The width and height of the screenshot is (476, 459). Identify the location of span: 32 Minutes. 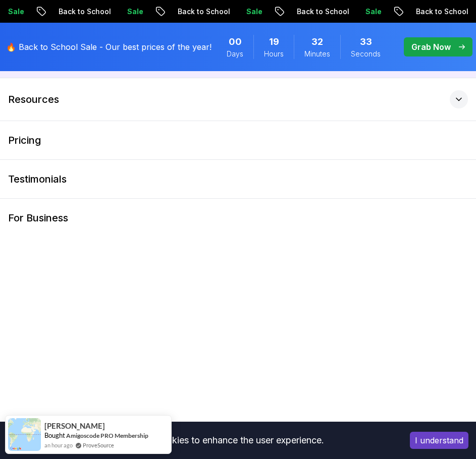
(317, 42).